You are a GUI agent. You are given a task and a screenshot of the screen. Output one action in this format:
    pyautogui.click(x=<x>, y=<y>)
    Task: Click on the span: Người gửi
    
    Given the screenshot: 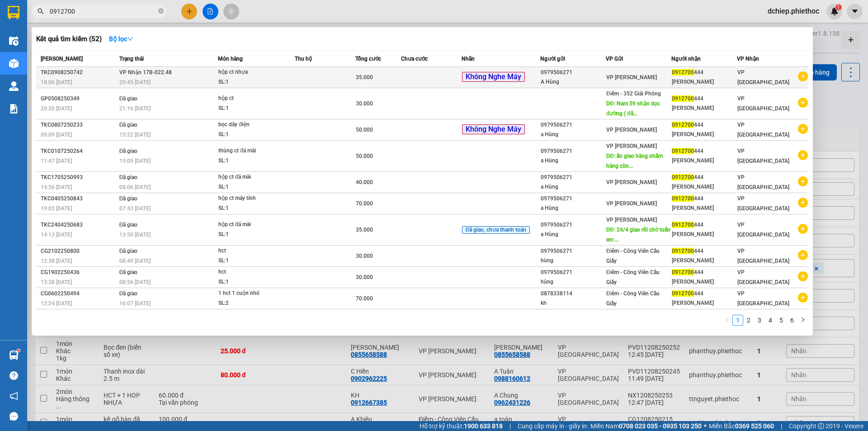 What is the action you would take?
    pyautogui.click(x=552, y=59)
    